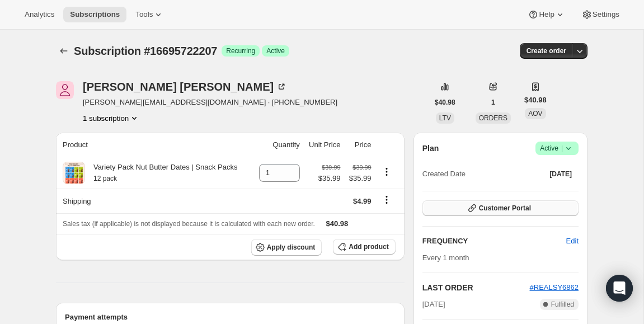 The image size is (644, 324). I want to click on h2: FREQUENCY, so click(494, 241).